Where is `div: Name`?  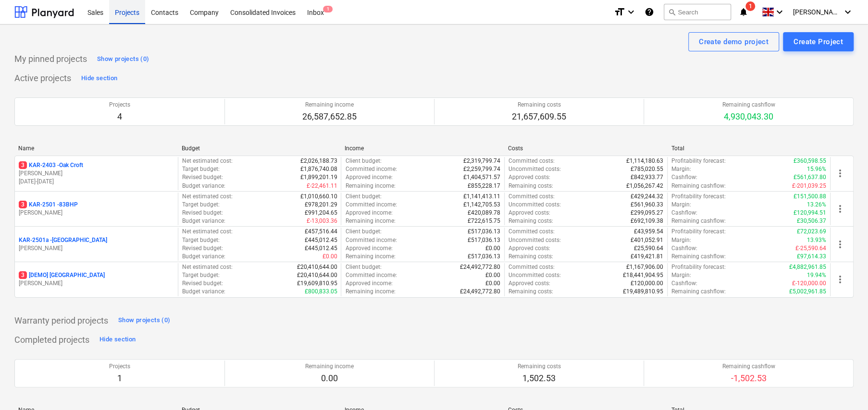
div: Name is located at coordinates (96, 148).